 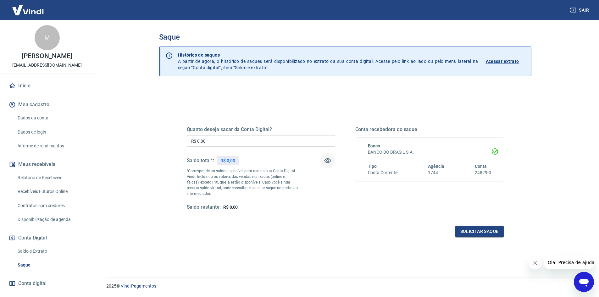 What do you see at coordinates (51, 219) in the screenshot?
I see `a: Disponibilização de agenda` at bounding box center [51, 219].